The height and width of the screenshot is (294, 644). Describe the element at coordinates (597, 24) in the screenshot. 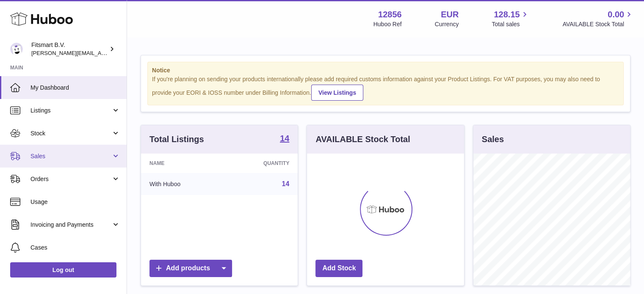

I see `span: AVAILABLE Stock Total` at that location.